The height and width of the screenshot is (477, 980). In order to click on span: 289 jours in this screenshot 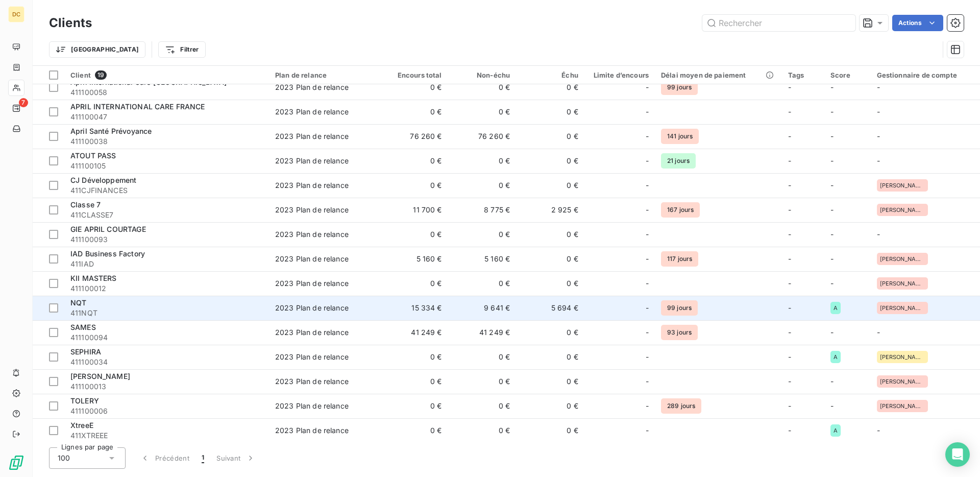, I will do `click(681, 406)`.